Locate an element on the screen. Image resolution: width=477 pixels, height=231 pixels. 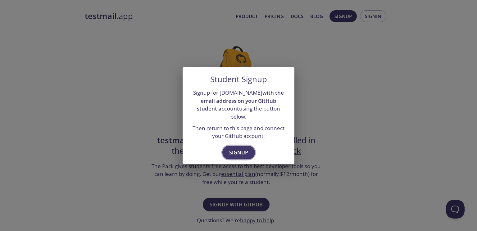
p: Then return to this page and connect your GitHub account. is located at coordinates (239, 132).